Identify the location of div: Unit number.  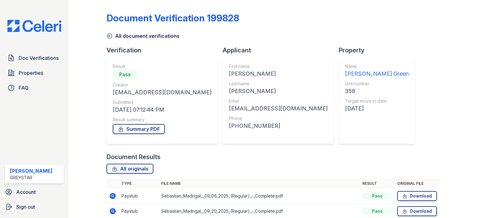
(377, 84).